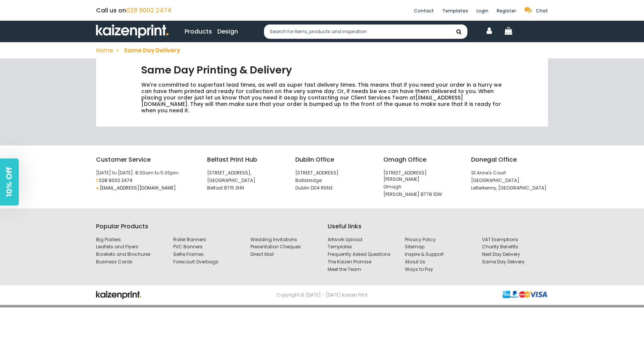 This screenshot has height=364, width=644. What do you see at coordinates (360, 239) in the screenshot?
I see `a: Artwork Upload` at bounding box center [360, 239].